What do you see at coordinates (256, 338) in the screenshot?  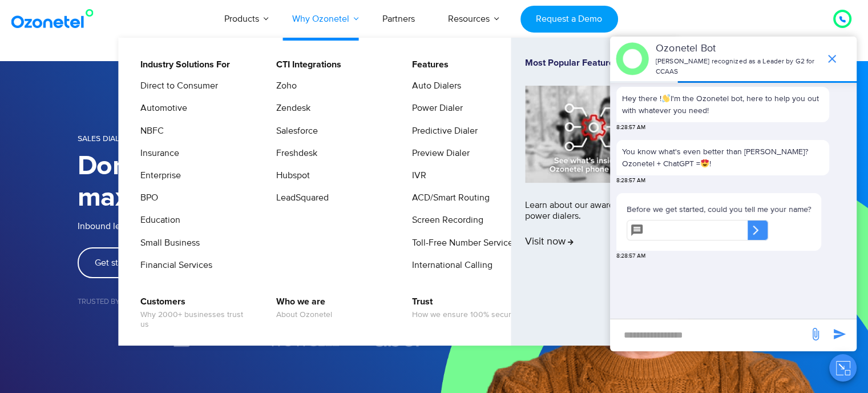 I see `div: Image Carousel` at bounding box center [256, 338].